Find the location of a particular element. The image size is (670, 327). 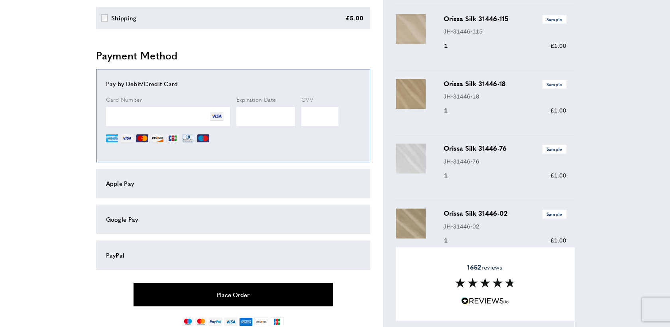

img: discover is located at coordinates (261, 322).